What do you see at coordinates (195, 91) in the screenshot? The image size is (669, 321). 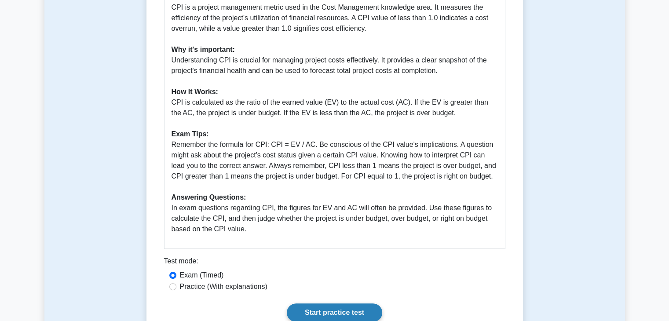 I see `b: How It Works:` at bounding box center [195, 91].